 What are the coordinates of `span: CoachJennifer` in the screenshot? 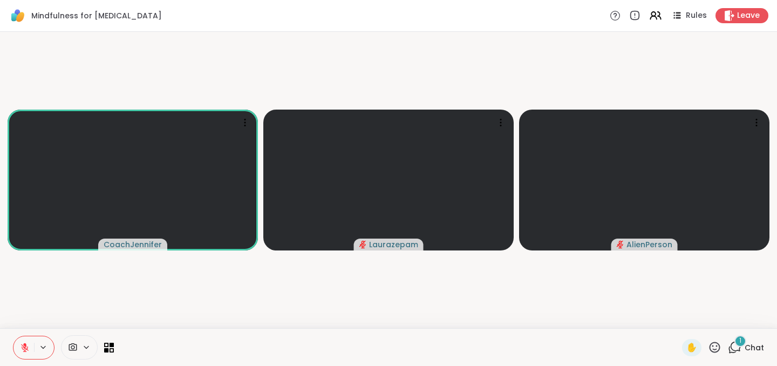 It's located at (133, 244).